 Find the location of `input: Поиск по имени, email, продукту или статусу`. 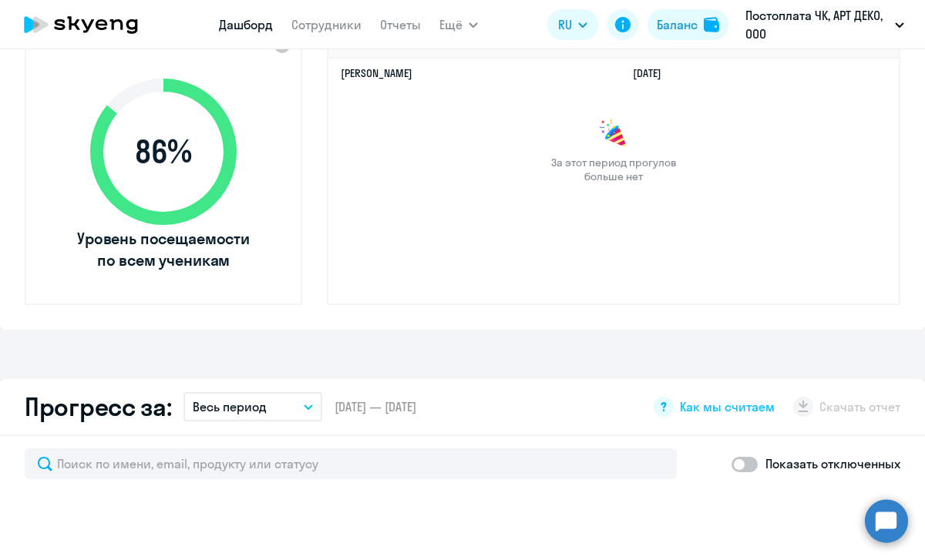

input: Поиск по имени, email, продукту или статусу is located at coordinates (351, 464).